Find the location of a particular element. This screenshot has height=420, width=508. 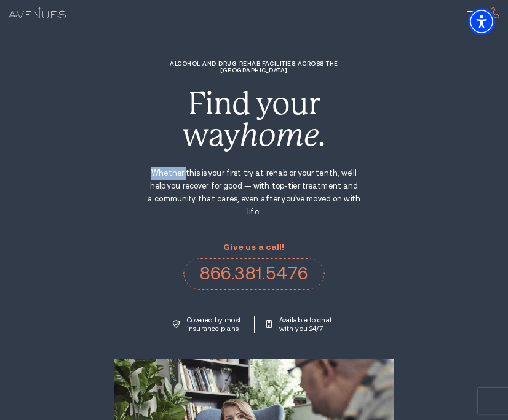

div: Accessibility Menu is located at coordinates (481, 21).